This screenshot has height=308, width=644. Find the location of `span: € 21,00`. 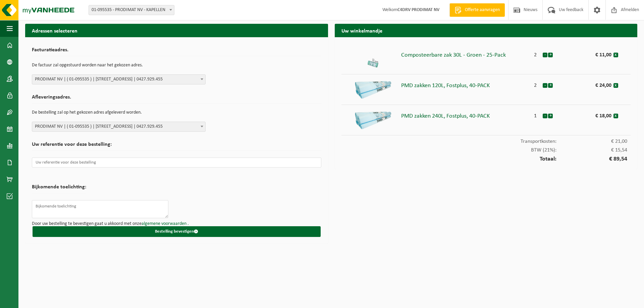

span: € 21,00 is located at coordinates (592, 142).